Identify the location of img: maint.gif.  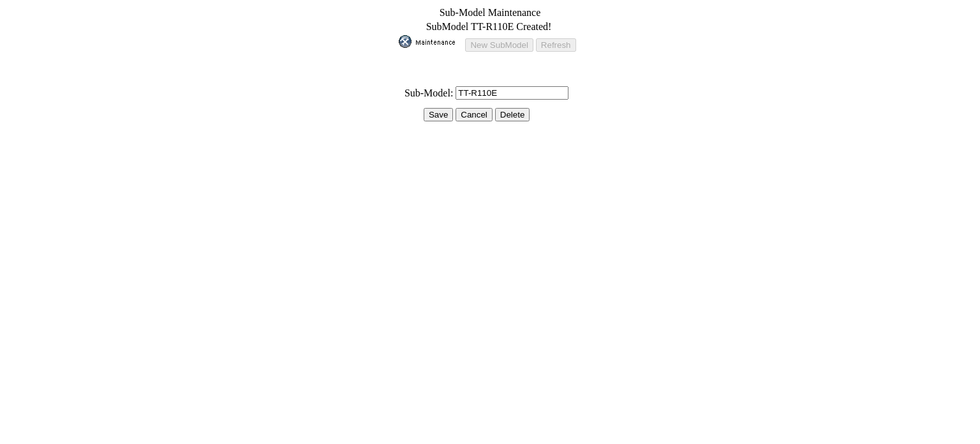
(431, 41).